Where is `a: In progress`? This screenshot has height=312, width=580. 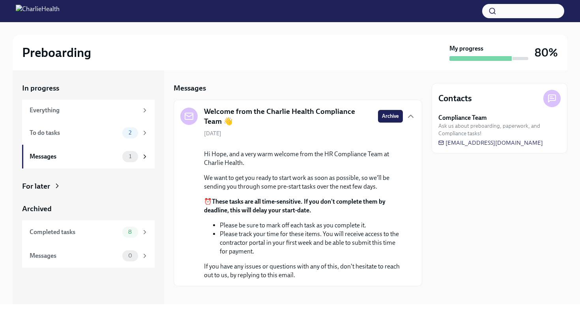 a: In progress is located at coordinates (88, 88).